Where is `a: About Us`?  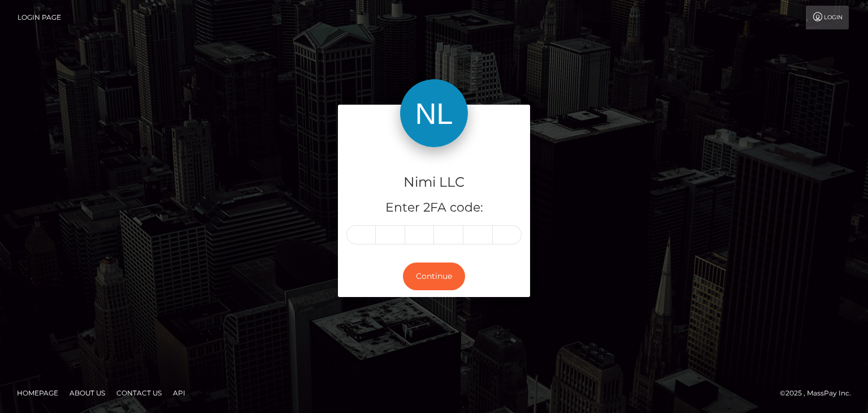
a: About Us is located at coordinates (87, 393).